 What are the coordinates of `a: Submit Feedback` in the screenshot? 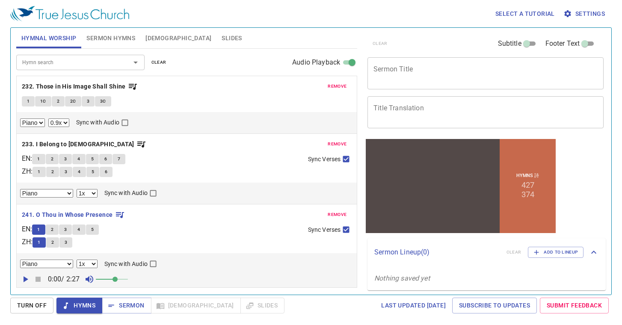 It's located at (574, 305).